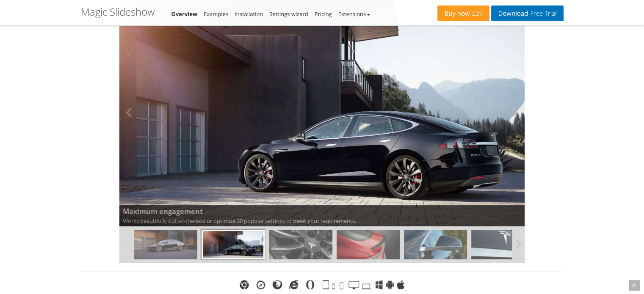 The height and width of the screenshot is (294, 644). Describe the element at coordinates (185, 14) in the screenshot. I see `a: Overview` at that location.